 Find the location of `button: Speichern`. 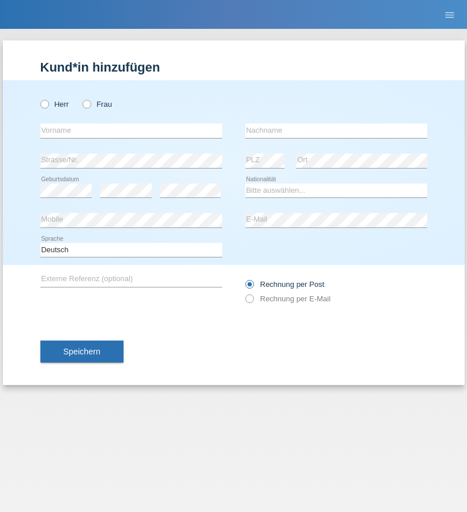

button: Speichern is located at coordinates (82, 352).